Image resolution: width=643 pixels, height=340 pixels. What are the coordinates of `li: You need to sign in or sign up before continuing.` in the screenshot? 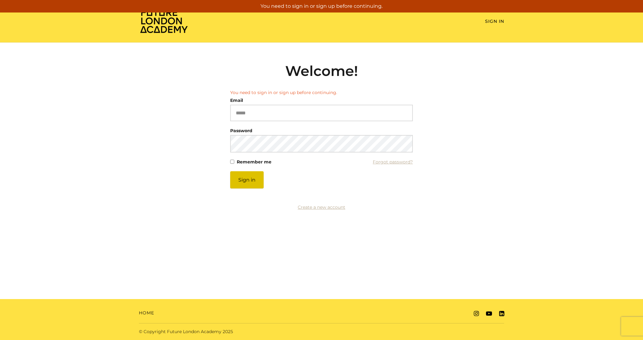 It's located at (322, 93).